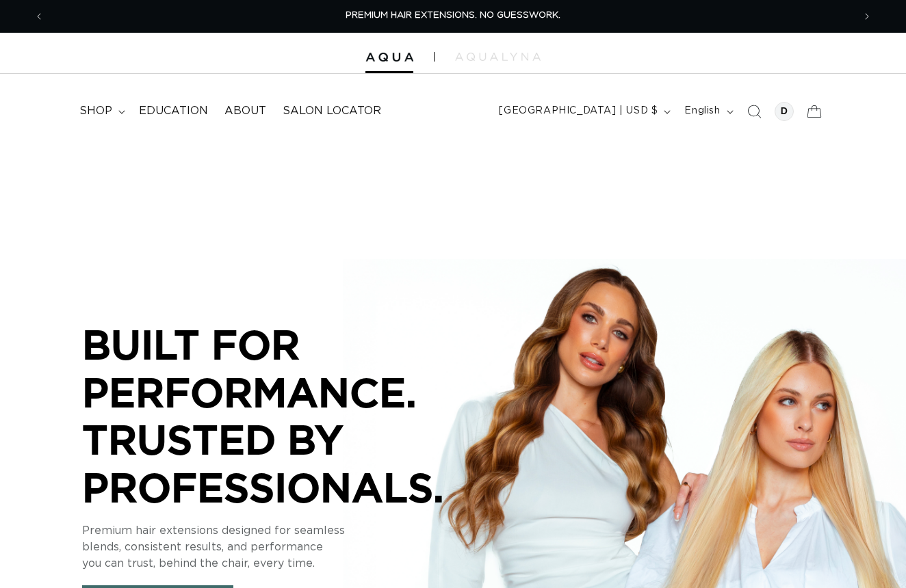 The height and width of the screenshot is (588, 906). What do you see at coordinates (332, 111) in the screenshot?
I see `span: Salon Locator` at bounding box center [332, 111].